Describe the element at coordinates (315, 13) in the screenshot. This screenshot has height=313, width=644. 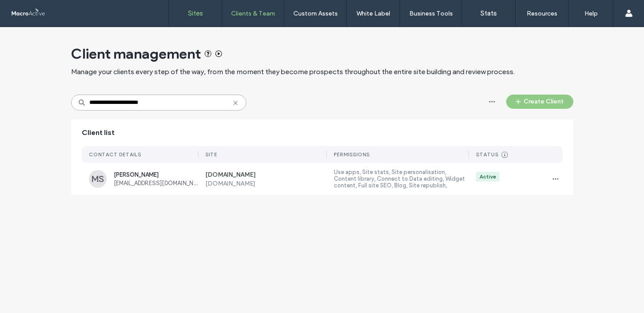
I see `label: Custom Assets` at that location.